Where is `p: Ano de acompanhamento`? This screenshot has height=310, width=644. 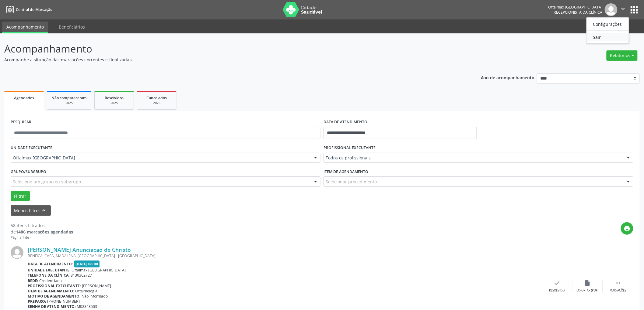
p: Ano de acompanhamento is located at coordinates (508, 77).